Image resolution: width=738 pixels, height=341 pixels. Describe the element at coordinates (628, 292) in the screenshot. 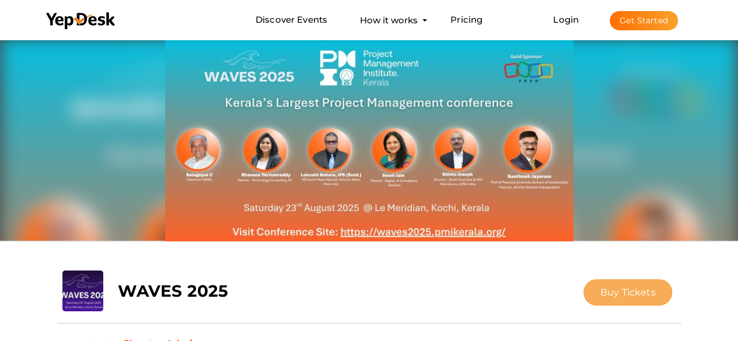

I see `button: Buy Tickets` at that location.